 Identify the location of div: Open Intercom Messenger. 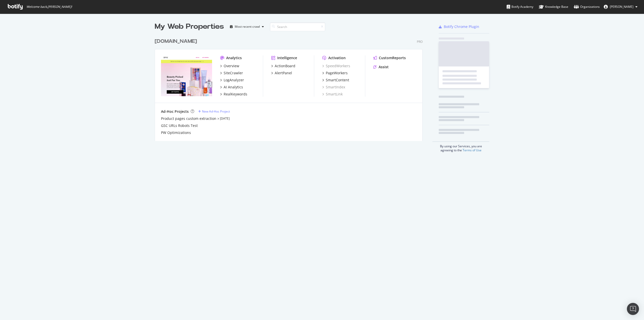
(633, 309).